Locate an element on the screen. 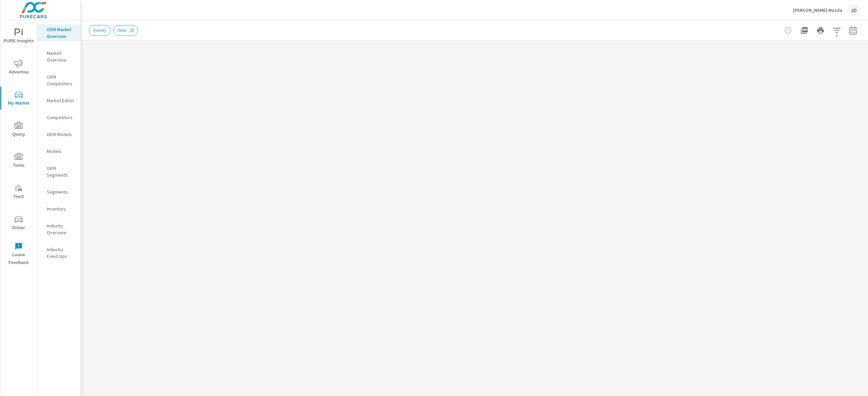  button: Apply Filters is located at coordinates (837, 30).